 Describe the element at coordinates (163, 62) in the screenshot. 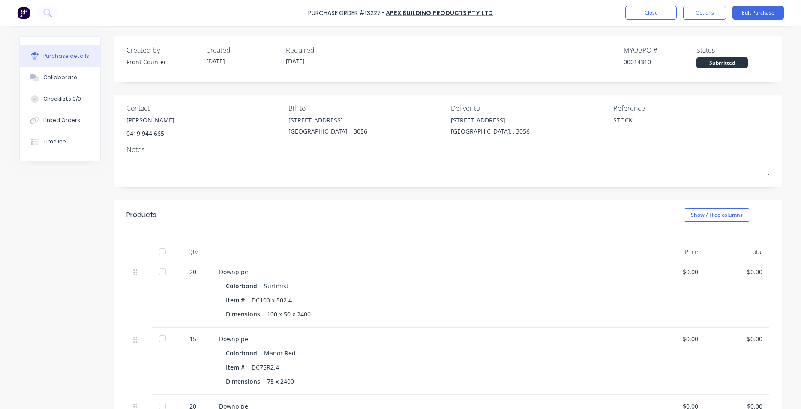

I see `div: Front Counter` at that location.